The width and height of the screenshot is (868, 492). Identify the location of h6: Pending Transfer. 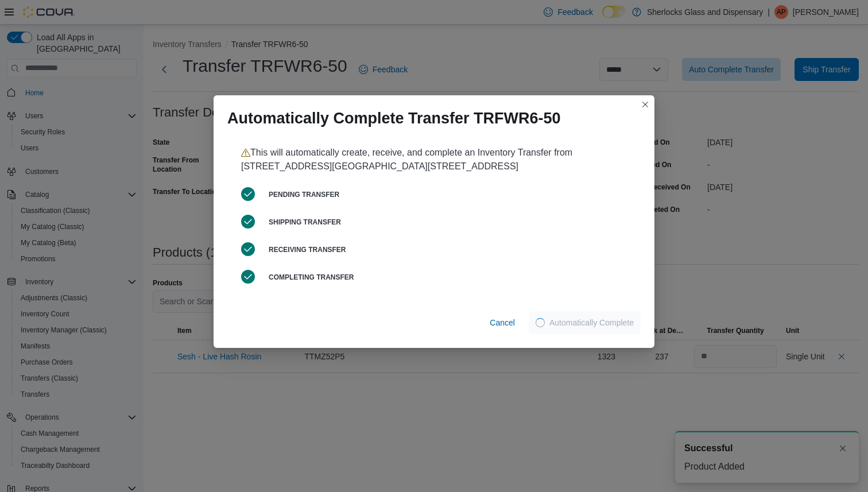
(448, 194).